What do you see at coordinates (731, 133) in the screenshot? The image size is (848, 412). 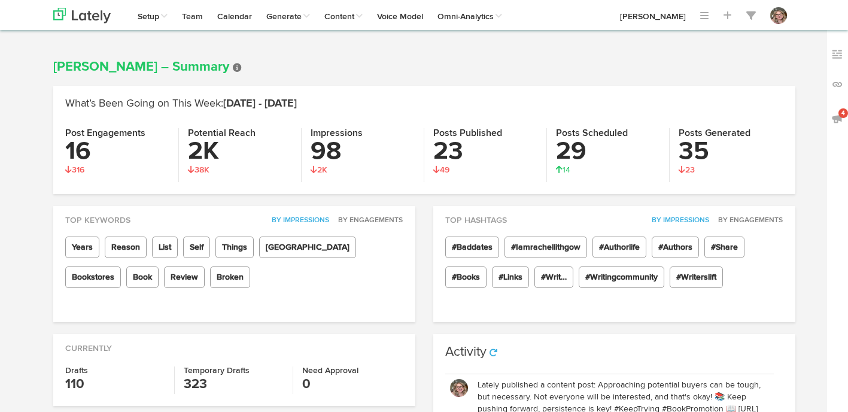 I see `h4: Posts Generated` at bounding box center [731, 133].